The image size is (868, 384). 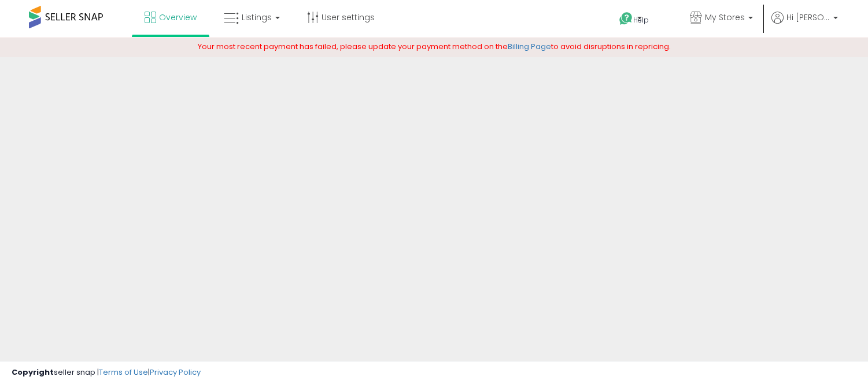 I want to click on span: Listings, so click(x=256, y=17).